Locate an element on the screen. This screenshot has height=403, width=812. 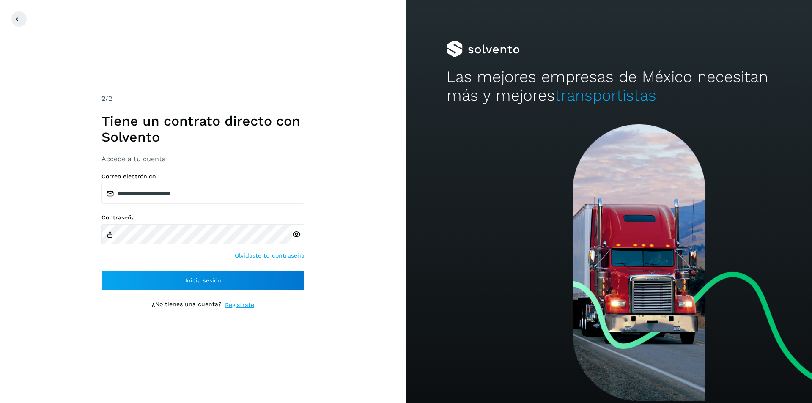
span: Inicia sesión is located at coordinates (203, 281).